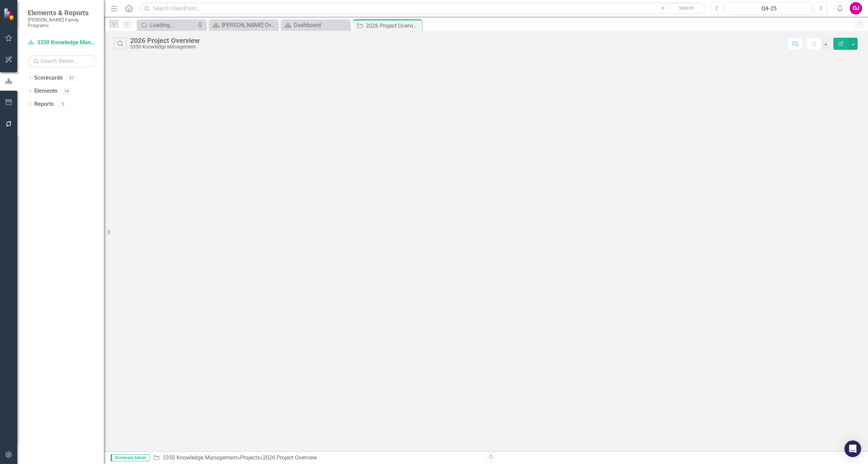  Describe the element at coordinates (44, 104) in the screenshot. I see `a: Reports` at that location.